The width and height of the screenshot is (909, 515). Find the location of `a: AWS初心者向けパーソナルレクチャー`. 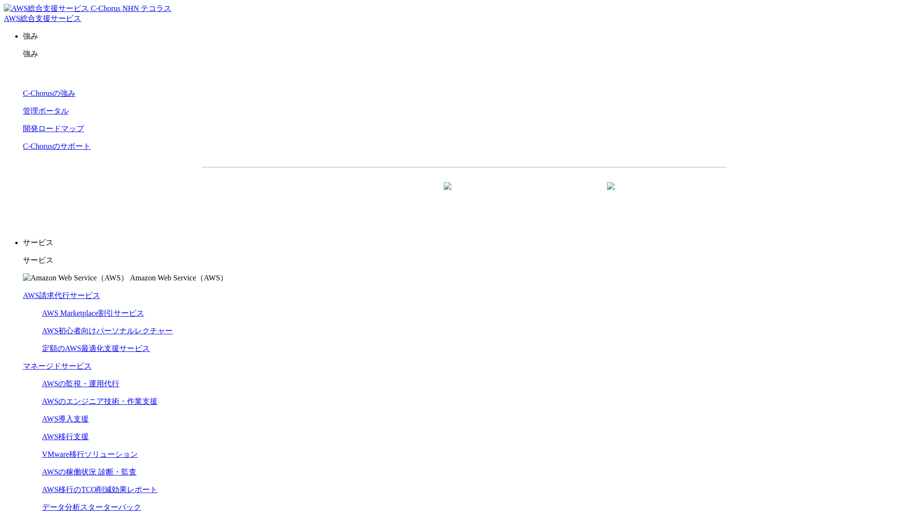

a: AWS初心者向けパーソナルレクチャー is located at coordinates (107, 331).